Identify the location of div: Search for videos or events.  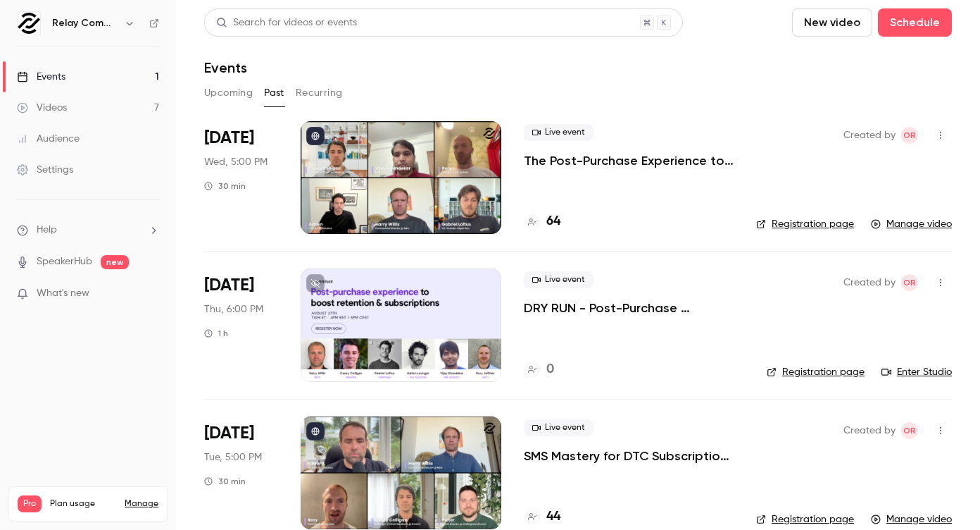
(287, 23).